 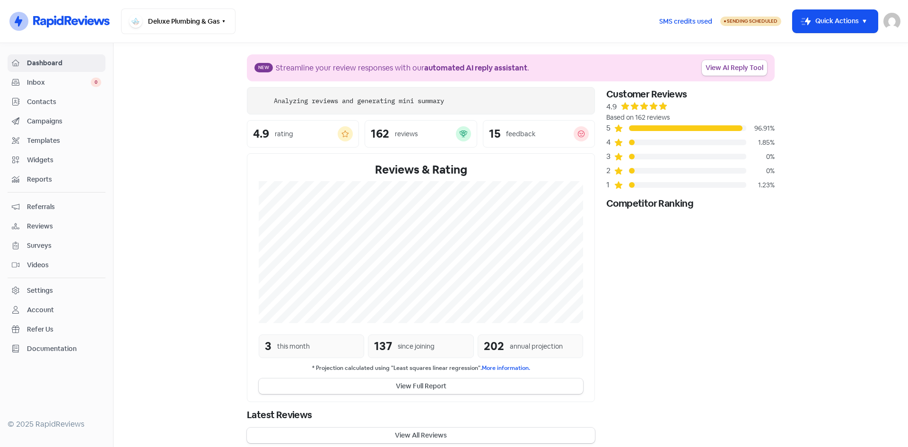 What do you see at coordinates (761, 142) in the screenshot?
I see `div: 1.85%` at bounding box center [761, 142].